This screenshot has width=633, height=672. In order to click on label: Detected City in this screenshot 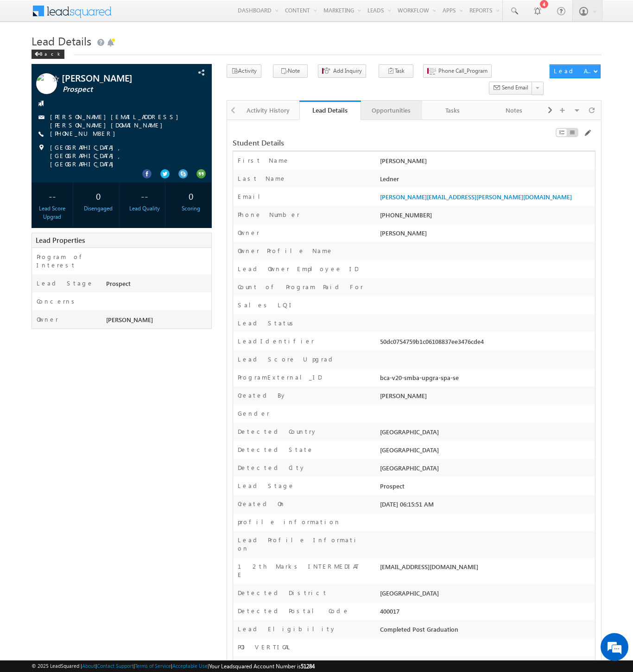, I will do `click(271, 468)`.